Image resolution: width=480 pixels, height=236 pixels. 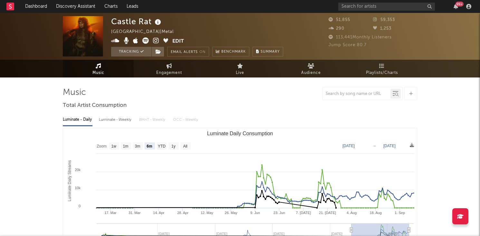 I want to click on text: YTD, so click(x=162, y=146).